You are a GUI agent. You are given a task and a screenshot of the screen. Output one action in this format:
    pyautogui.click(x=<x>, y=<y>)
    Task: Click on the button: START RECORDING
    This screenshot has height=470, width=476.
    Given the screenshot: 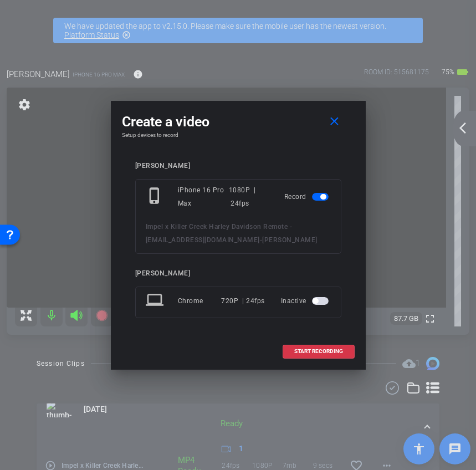 What is the action you would take?
    pyautogui.click(x=319, y=352)
    